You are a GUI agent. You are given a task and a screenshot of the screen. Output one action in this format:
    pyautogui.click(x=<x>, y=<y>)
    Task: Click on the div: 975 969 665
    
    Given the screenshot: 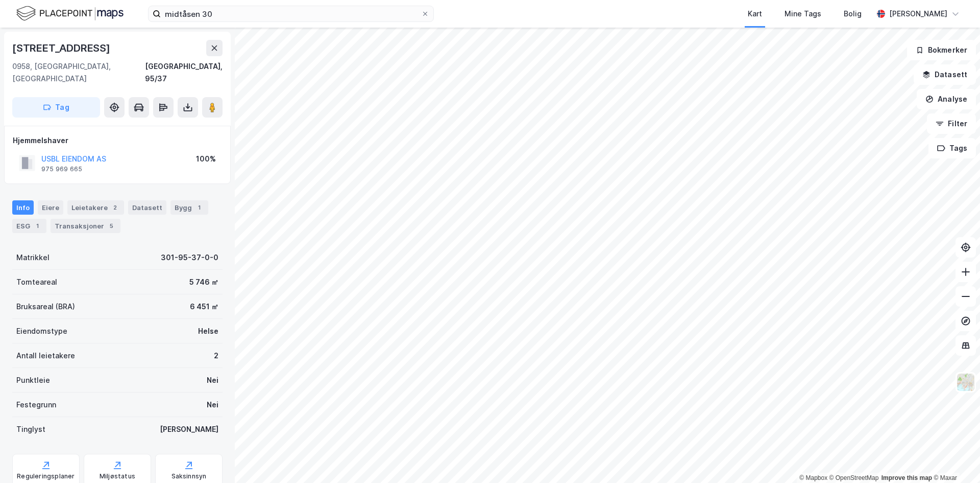 What is the action you would take?
    pyautogui.click(x=62, y=169)
    